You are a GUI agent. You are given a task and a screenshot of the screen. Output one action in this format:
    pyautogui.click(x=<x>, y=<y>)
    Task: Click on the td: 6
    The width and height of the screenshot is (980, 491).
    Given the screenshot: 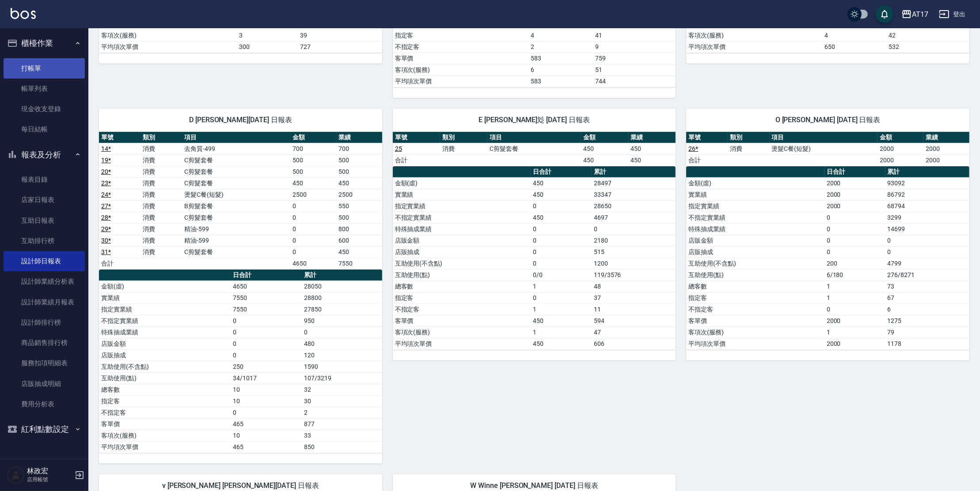 What is the action you would take?
    pyautogui.click(x=561, y=69)
    